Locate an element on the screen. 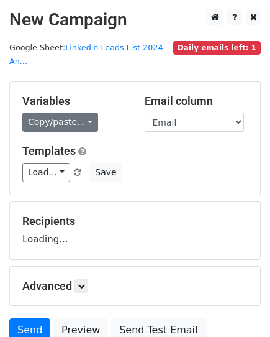  h5: Email column is located at coordinates (196, 101).